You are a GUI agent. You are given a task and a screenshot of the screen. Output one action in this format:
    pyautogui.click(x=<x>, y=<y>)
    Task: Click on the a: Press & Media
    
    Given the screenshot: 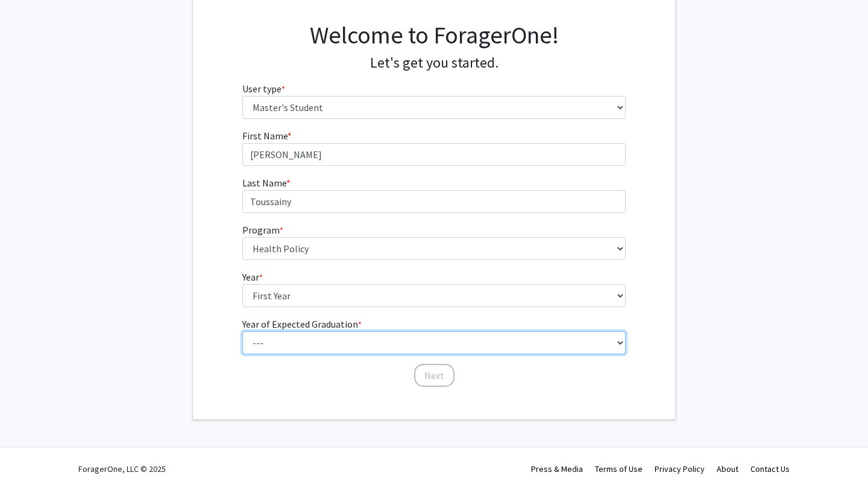 What is the action you would take?
    pyautogui.click(x=557, y=469)
    